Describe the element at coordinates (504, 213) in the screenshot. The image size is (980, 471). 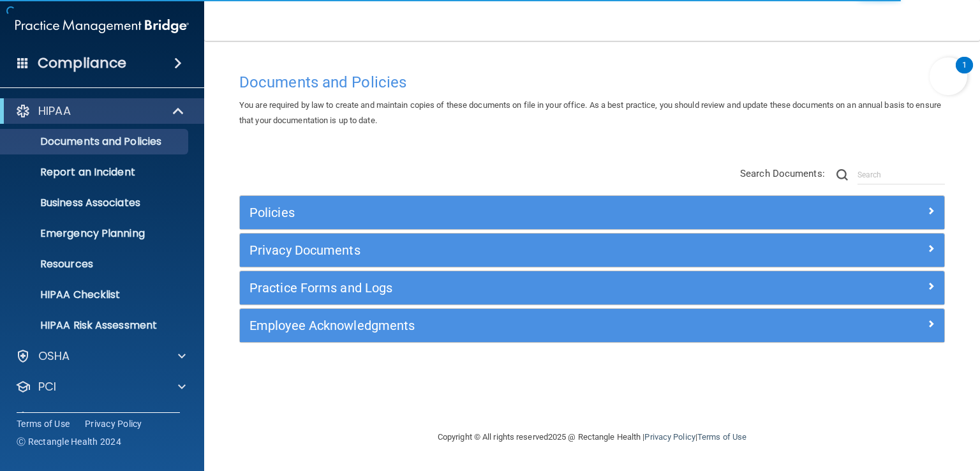
I see `h5: Policies` at that location.